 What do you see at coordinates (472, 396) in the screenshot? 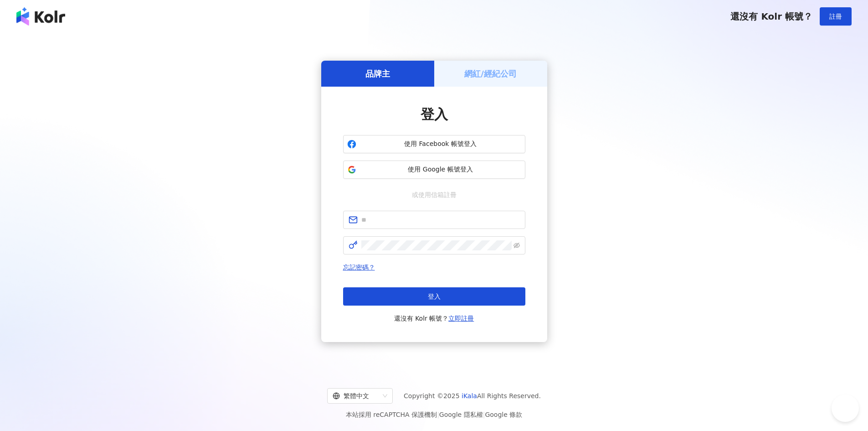
I see `span: Copyright © 2025 All Rights Reserved.` at bounding box center [472, 396].